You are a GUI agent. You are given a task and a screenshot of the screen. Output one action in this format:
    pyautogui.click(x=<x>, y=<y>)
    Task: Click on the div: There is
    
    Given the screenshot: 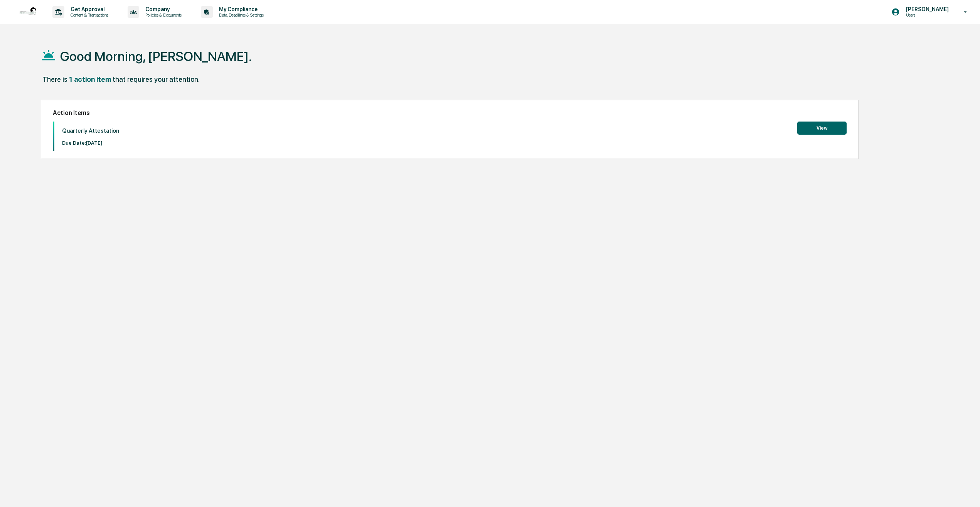 What is the action you would take?
    pyautogui.click(x=55, y=80)
    